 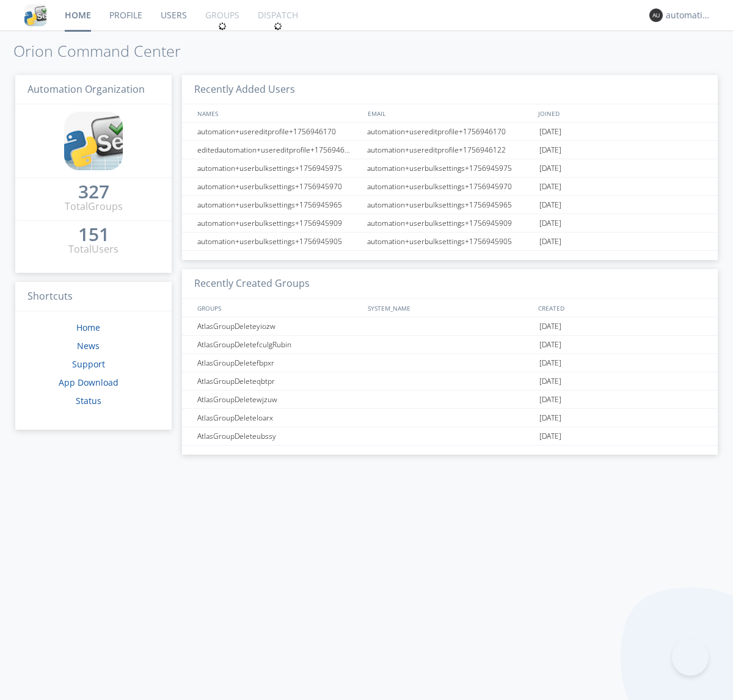 What do you see at coordinates (278, 418) in the screenshot?
I see `div: AtlasGroupDeleteloarx` at bounding box center [278, 418].